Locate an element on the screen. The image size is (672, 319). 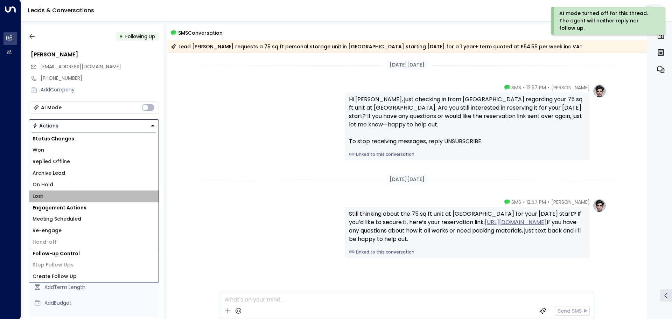
span: Replied Offline is located at coordinates (51, 161).